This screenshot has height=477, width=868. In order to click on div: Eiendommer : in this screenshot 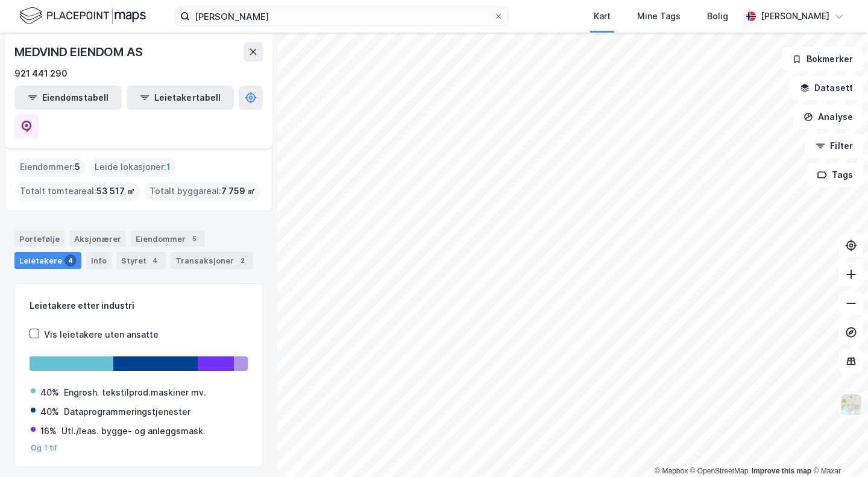, I will do `click(50, 167)`.